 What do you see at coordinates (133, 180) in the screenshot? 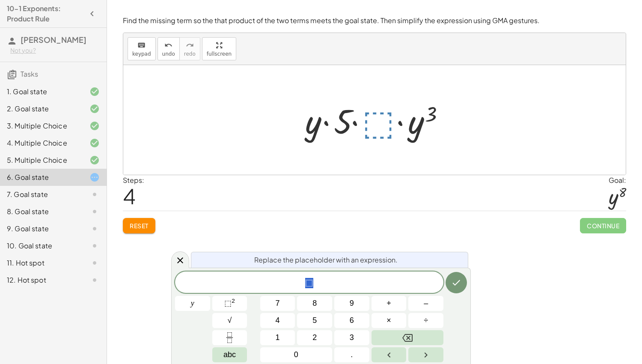
I see `label: Steps:` at bounding box center [133, 180].